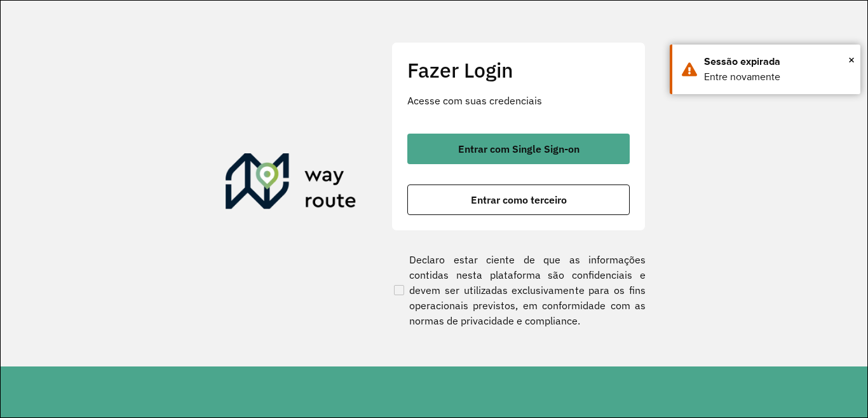 The height and width of the screenshot is (418, 868). What do you see at coordinates (851, 60) in the screenshot?
I see `button: Close` at bounding box center [851, 60].